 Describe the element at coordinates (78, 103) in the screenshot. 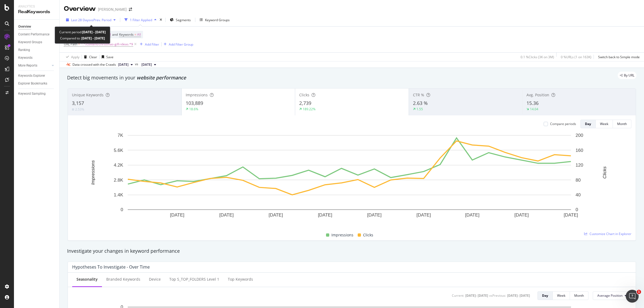

I see `span: 3,157` at that location.